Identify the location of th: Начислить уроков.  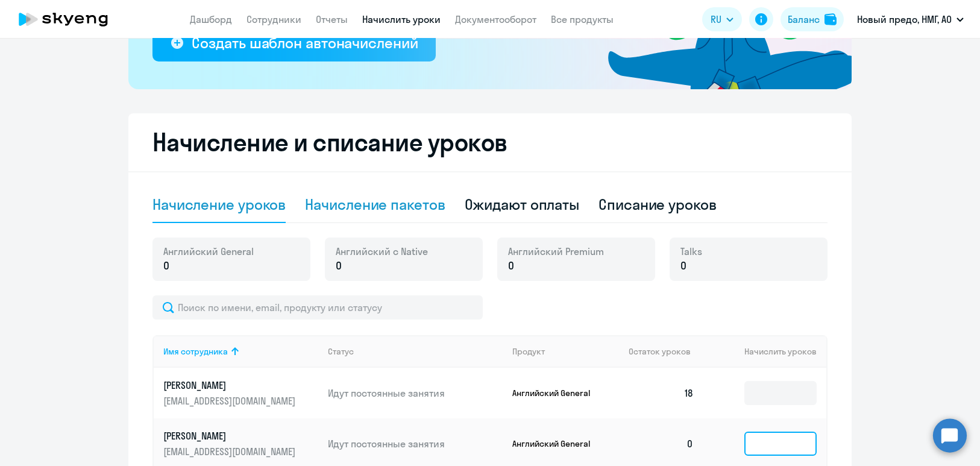
(765, 351).